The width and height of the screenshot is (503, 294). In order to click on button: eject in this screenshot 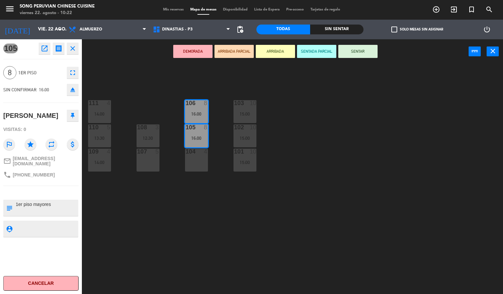, I will do `click(73, 90)`.